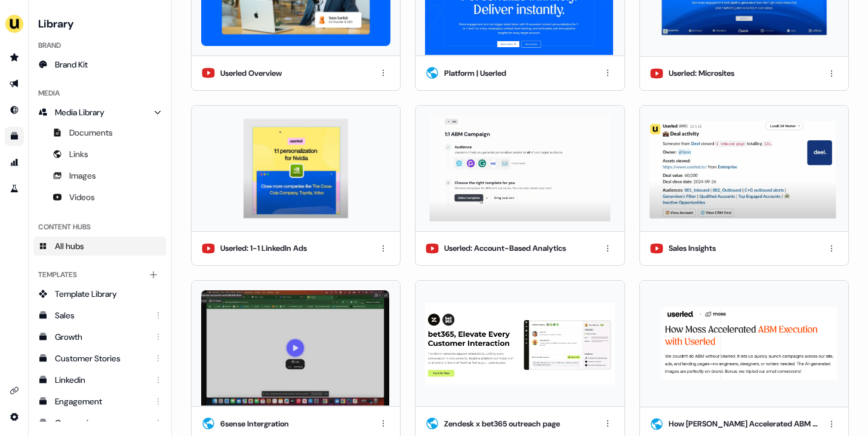  I want to click on span: Brand Kit, so click(71, 64).